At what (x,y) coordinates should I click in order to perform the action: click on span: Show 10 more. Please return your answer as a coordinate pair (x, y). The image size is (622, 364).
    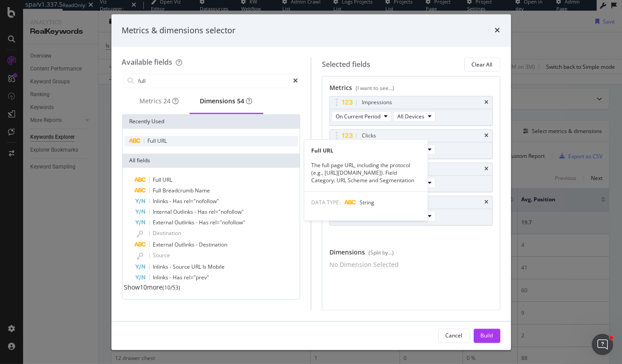
    Looking at the image, I should click on (143, 288).